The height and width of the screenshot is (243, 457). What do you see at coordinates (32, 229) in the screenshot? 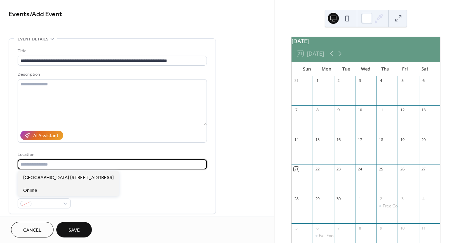
I see `button: Cancel` at bounding box center [32, 229].